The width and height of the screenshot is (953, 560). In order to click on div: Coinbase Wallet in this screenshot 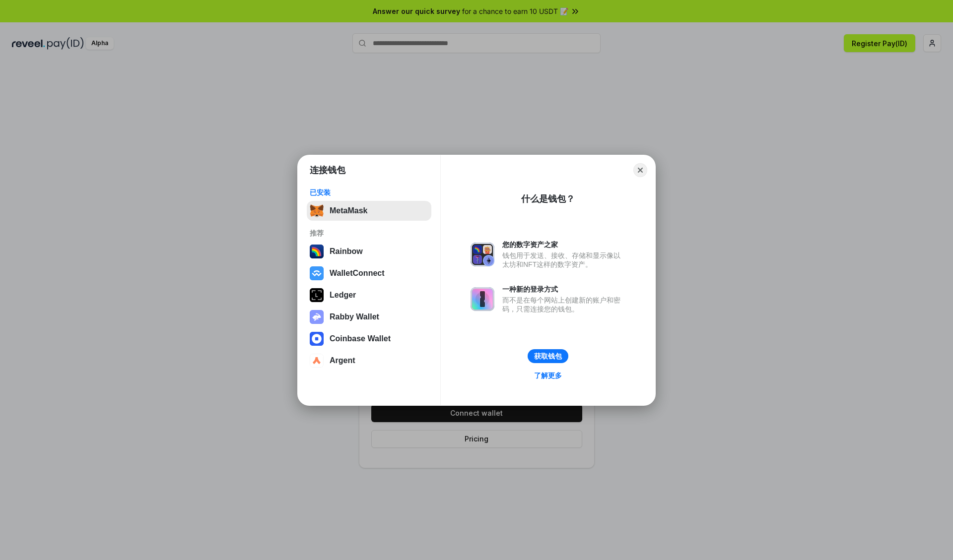, I will do `click(360, 339)`.